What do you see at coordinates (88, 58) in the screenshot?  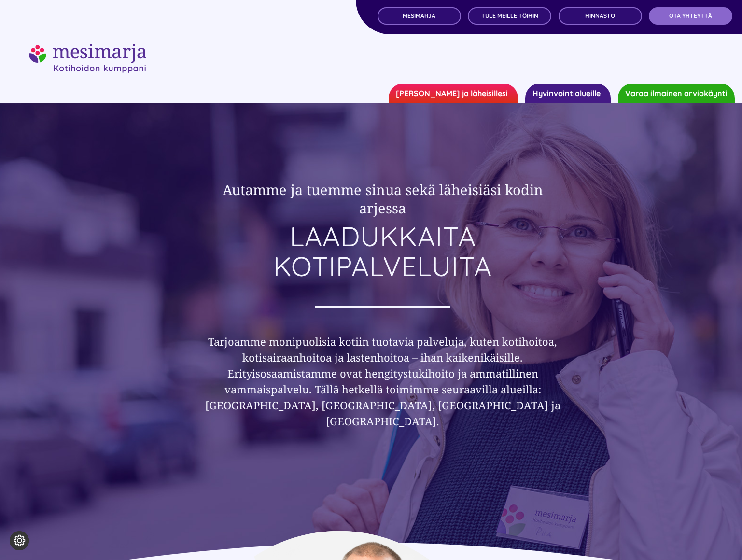 I see `img: mesimarjasi` at bounding box center [88, 58].